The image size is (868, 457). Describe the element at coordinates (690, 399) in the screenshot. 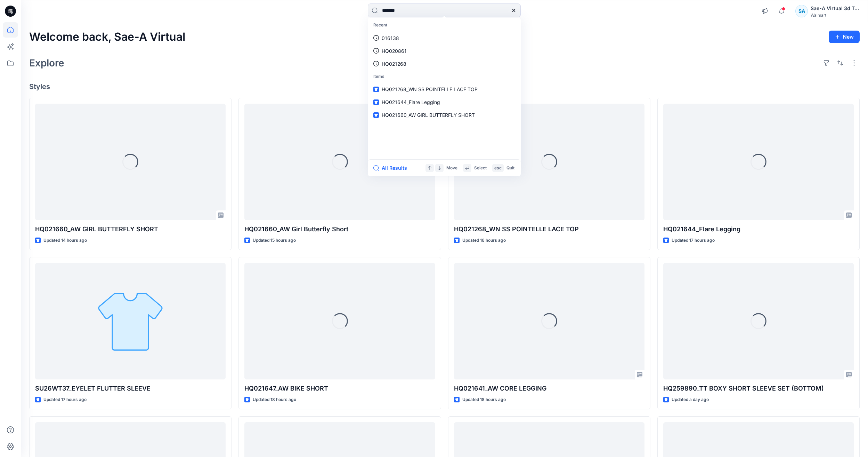

I see `p: Updated a day ago` at that location.